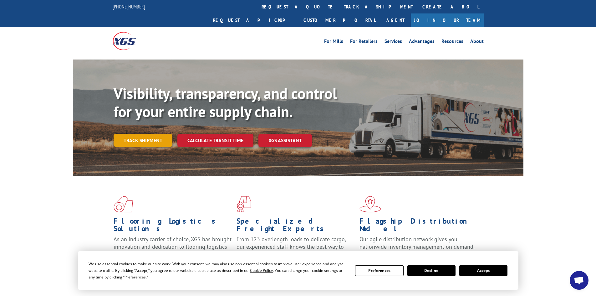  Describe the element at coordinates (244, 204) in the screenshot. I see `img: xgs-icon-focused-on-flooring-red` at that location.